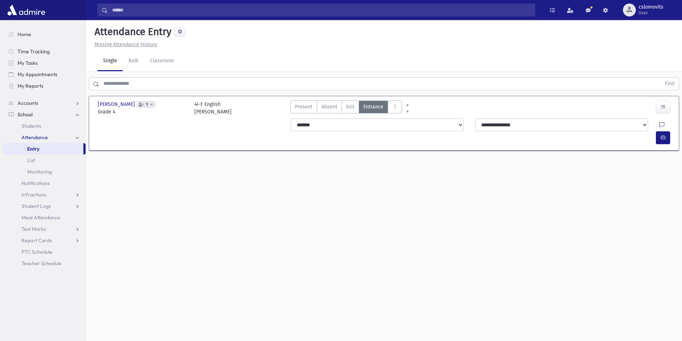 The width and height of the screenshot is (682, 341). Describe the element at coordinates (25, 115) in the screenshot. I see `span: School` at that location.